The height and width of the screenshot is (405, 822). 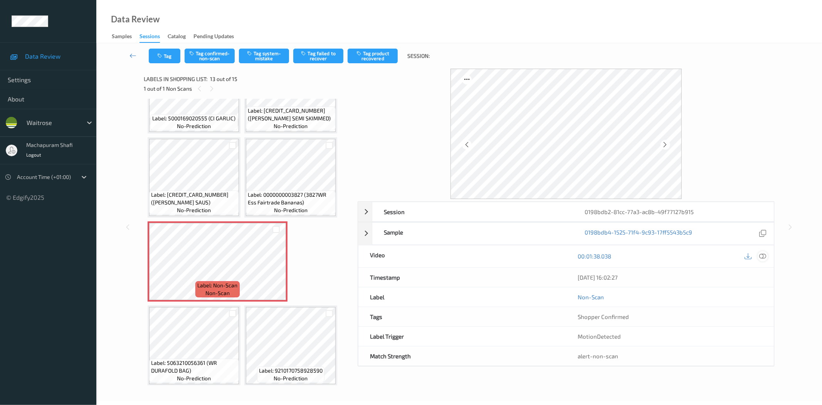 What do you see at coordinates (176, 37) in the screenshot?
I see `div: Catalog` at bounding box center [176, 37].